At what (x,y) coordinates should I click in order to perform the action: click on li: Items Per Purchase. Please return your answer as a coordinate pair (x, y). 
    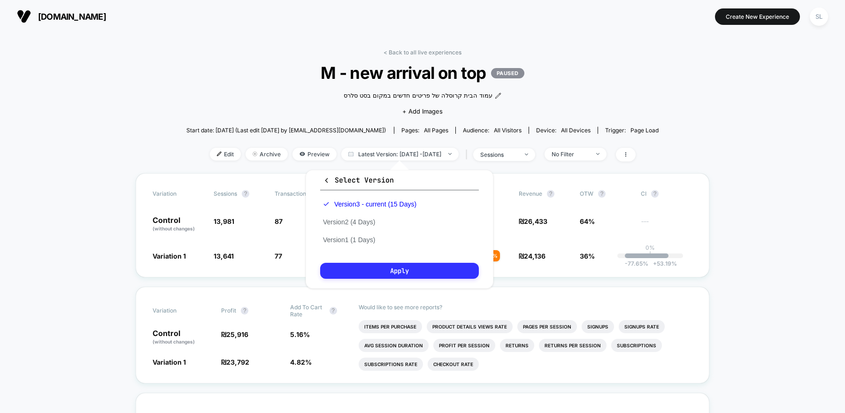
    Looking at the image, I should click on (390, 327).